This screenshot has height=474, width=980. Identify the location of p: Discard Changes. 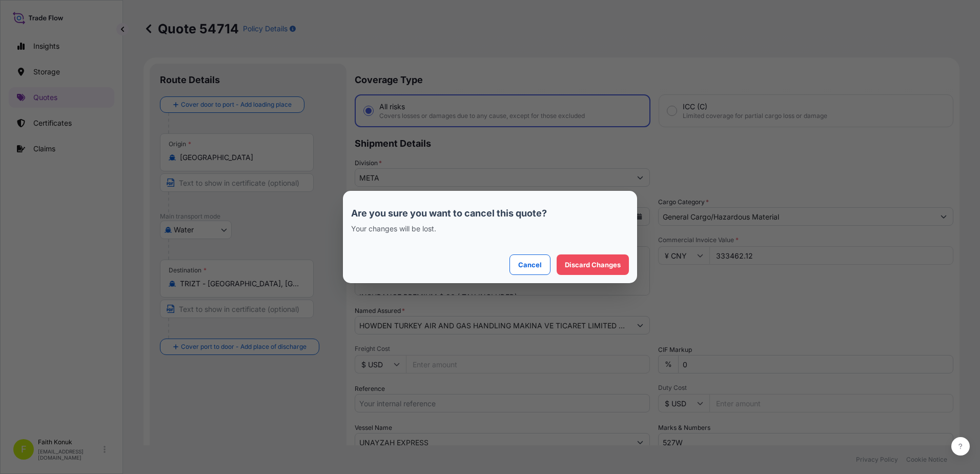
(593, 264).